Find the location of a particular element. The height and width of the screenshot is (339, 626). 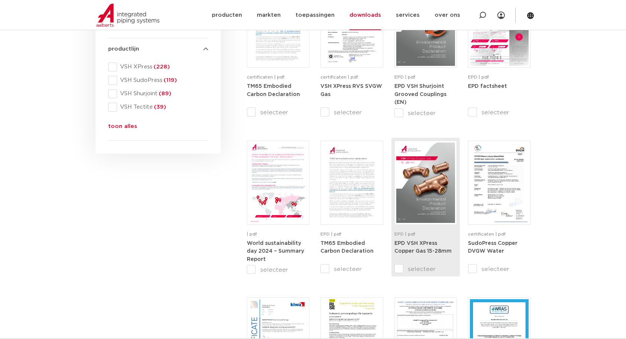

a: VSH XPress RVS SVGW Gas is located at coordinates (351, 90).